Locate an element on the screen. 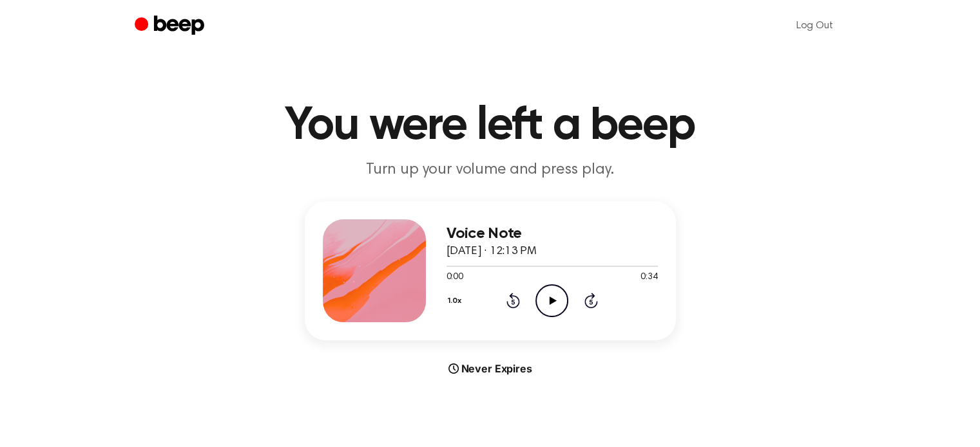 The width and height of the screenshot is (980, 447). a: Log Out is located at coordinates (815, 26).